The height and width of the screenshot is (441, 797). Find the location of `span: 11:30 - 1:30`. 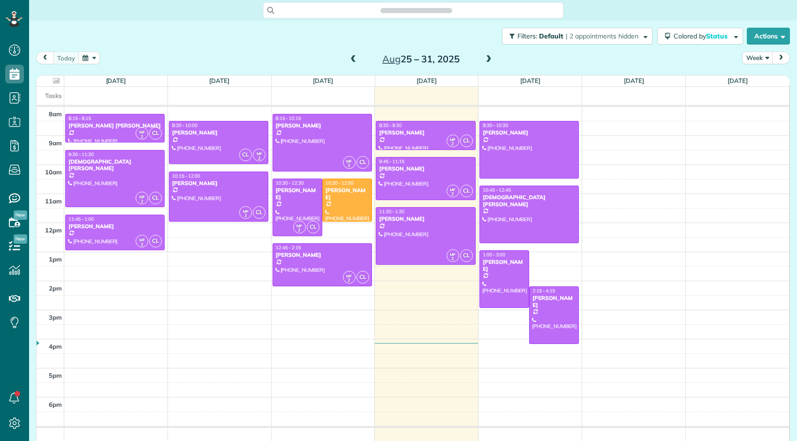

span: 11:30 - 1:30 is located at coordinates (392, 212).